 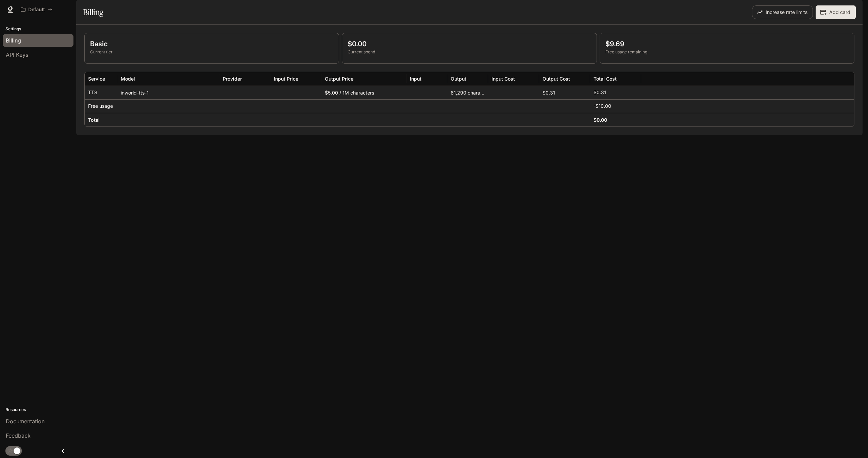 What do you see at coordinates (565, 93) in the screenshot?
I see `div: $0.31` at bounding box center [565, 93].